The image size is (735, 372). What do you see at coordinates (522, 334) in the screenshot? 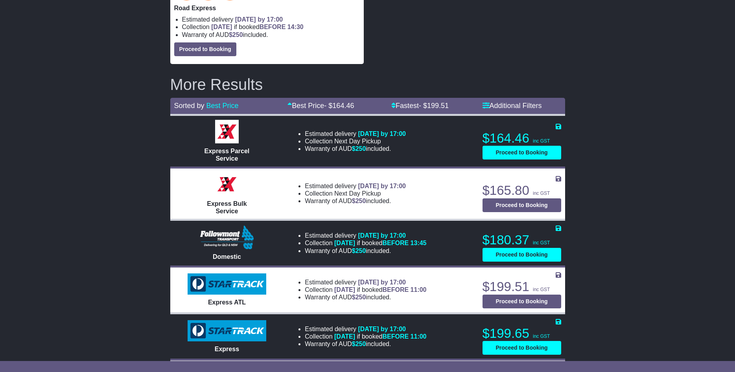
I see `p: $199.65` at bounding box center [522, 334].